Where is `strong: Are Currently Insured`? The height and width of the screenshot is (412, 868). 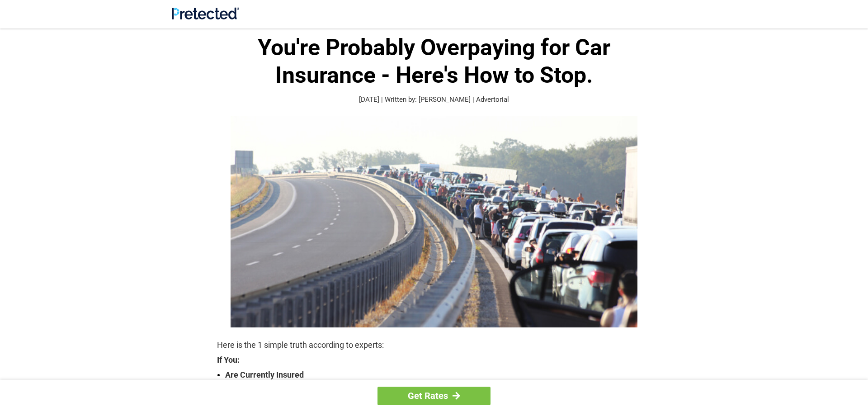 strong: Are Currently Insured is located at coordinates (438, 374).